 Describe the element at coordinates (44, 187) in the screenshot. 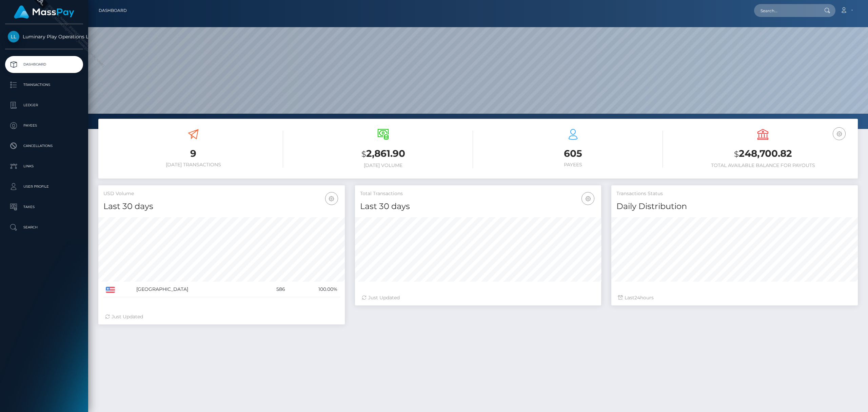

I see `p: User Profile` at that location.